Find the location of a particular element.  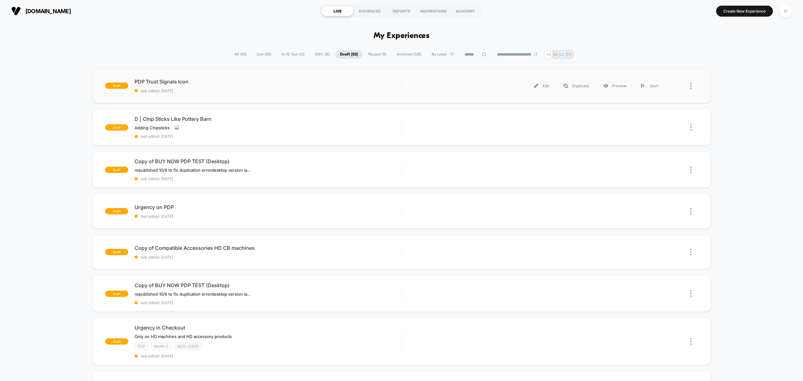

span: New Users is located at coordinates (188, 346).